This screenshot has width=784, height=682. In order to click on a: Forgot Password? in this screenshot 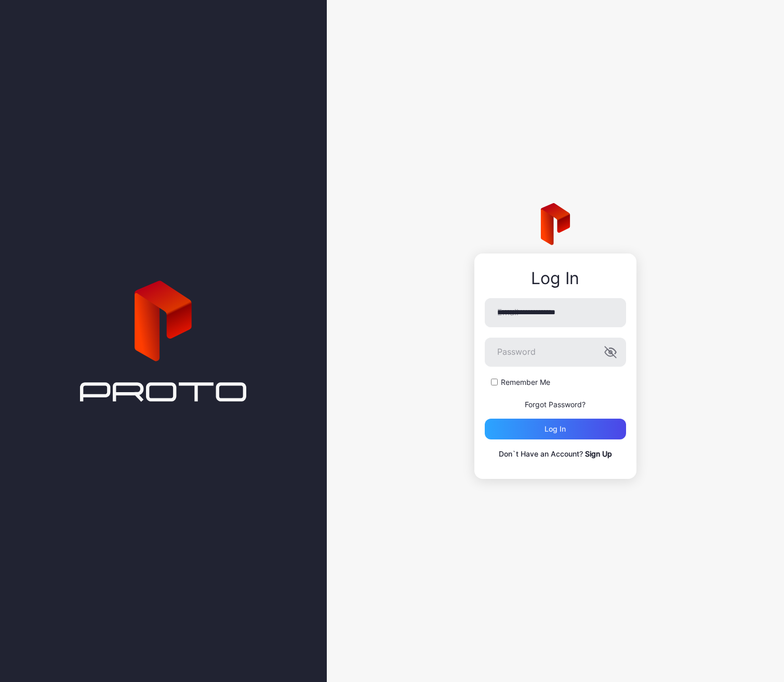, I will do `click(555, 404)`.